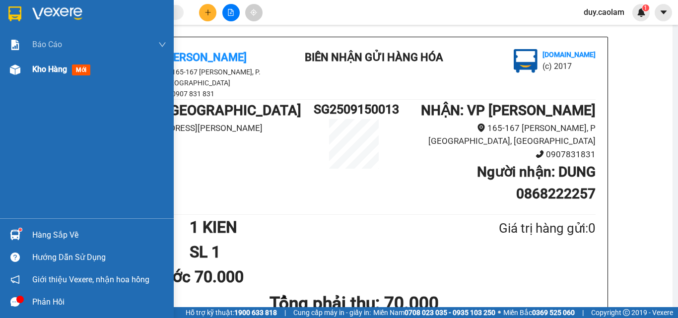  I want to click on button: aim, so click(254, 12).